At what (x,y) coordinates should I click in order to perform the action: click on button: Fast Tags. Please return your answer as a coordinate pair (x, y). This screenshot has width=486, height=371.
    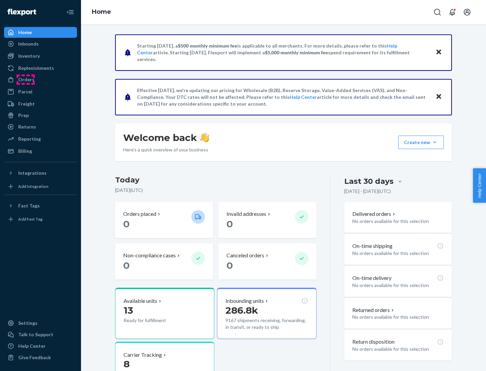
    Looking at the image, I should click on (41, 206).